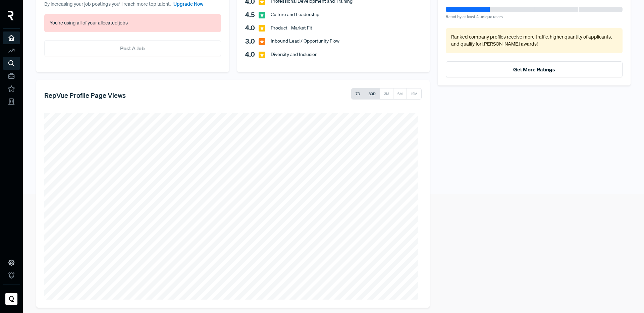  Describe the element at coordinates (252, 15) in the screenshot. I see `span: 4.5` at that location.